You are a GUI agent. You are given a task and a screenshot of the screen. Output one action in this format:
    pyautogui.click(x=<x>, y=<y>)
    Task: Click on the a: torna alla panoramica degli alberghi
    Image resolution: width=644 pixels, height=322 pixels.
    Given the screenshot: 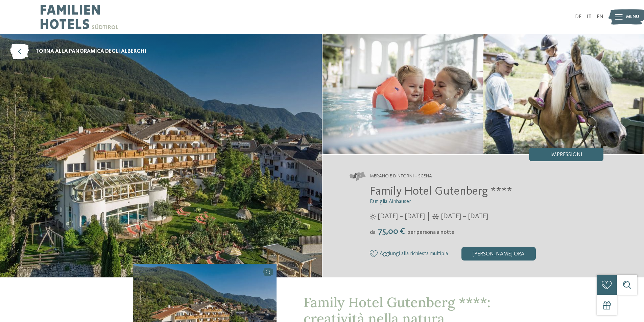 What is the action you would take?
    pyautogui.click(x=78, y=51)
    